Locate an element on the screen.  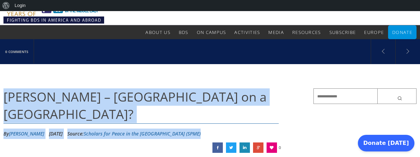
a: Resources is located at coordinates (306, 32).